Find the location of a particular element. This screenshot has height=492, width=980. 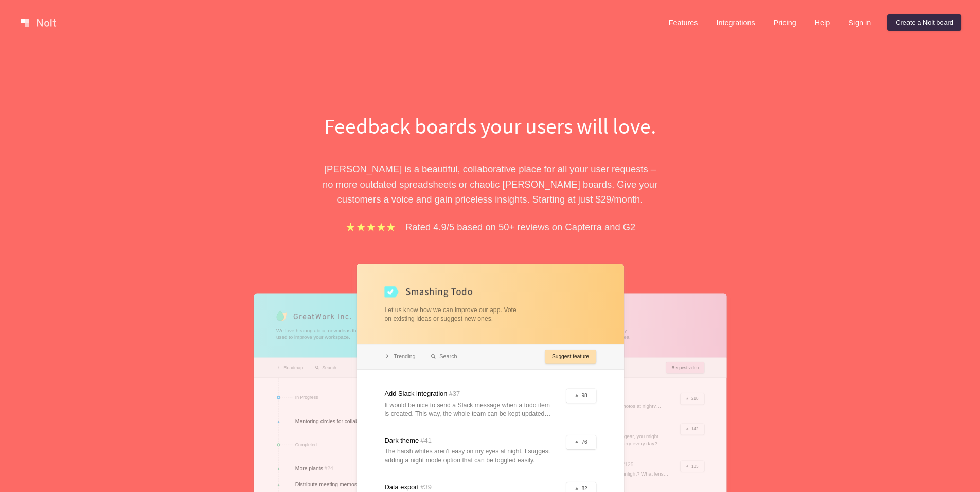

p: Rated 4.9/5 based on 50+ reviews on Capterra and G2 is located at coordinates (520, 226).